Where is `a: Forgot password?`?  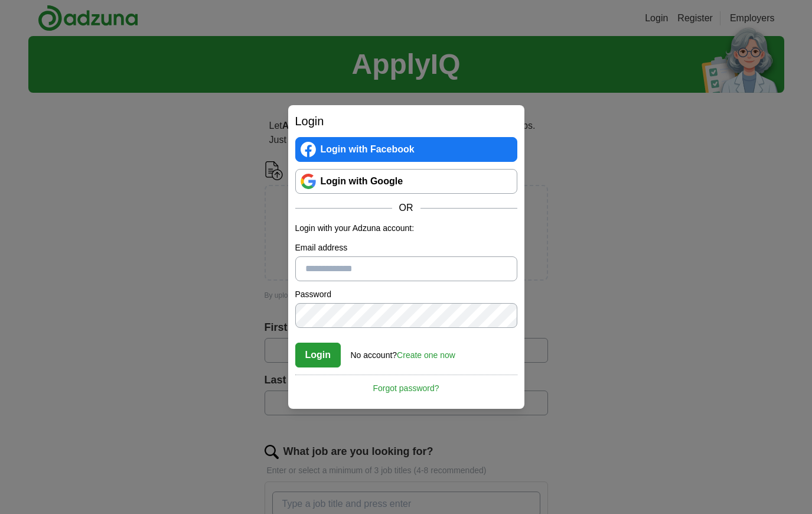 a: Forgot password? is located at coordinates (406, 384).